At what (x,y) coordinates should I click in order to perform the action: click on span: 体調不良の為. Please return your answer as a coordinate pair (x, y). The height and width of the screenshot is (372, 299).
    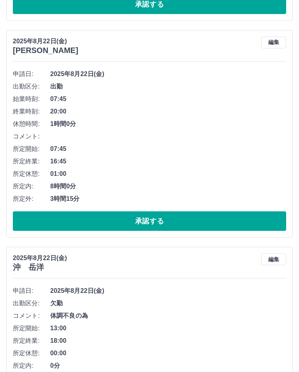
    Looking at the image, I should click on (168, 316).